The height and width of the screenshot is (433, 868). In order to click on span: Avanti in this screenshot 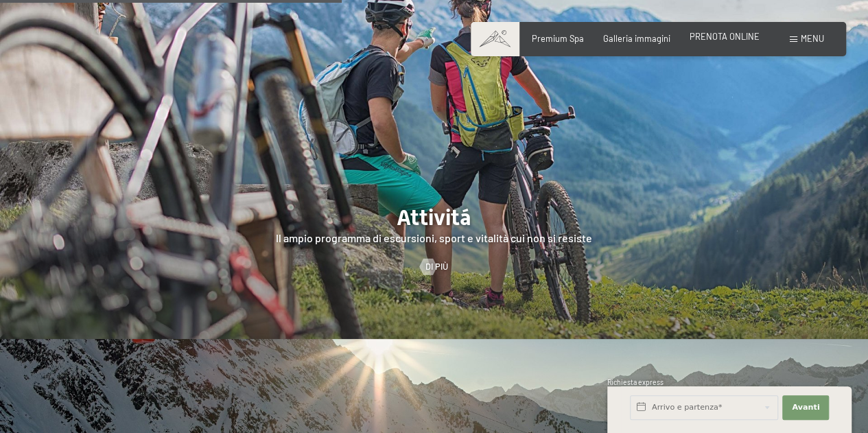, I will do `click(806, 408)`.